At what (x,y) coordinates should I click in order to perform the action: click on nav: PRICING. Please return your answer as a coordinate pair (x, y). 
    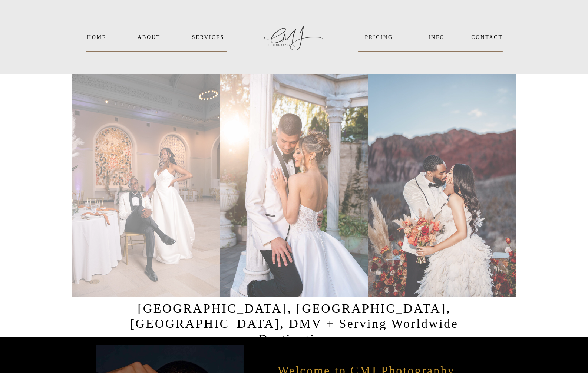
    Looking at the image, I should click on (379, 37).